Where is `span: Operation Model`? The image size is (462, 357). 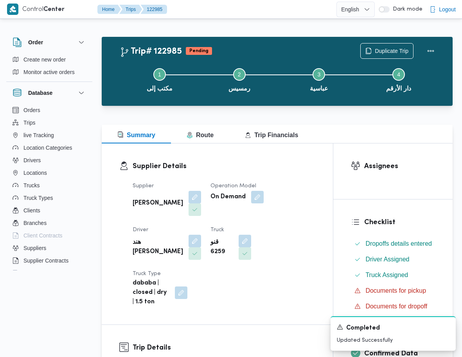 span: Operation Model is located at coordinates (233, 186).